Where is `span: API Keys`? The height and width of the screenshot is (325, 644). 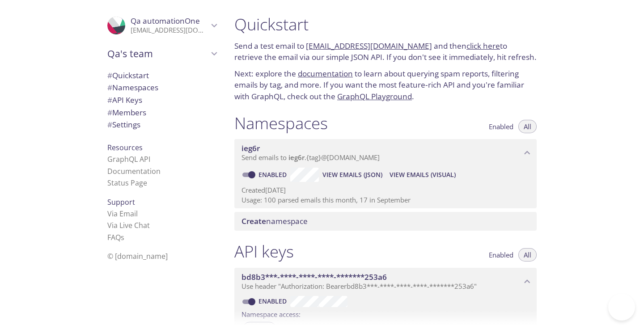 span: API Keys is located at coordinates (125, 99).